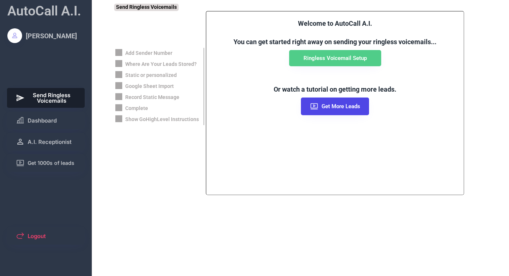  What do you see at coordinates (49, 142) in the screenshot?
I see `span: A.I. Receptionist` at bounding box center [49, 142].